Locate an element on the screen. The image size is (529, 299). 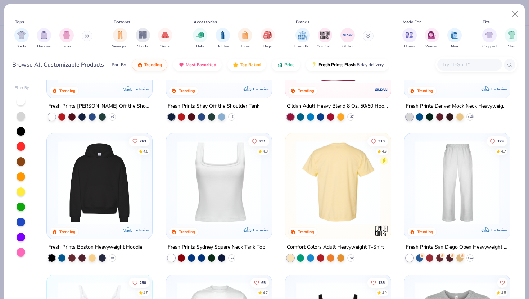
div: filter for Women is located at coordinates (432, 38).